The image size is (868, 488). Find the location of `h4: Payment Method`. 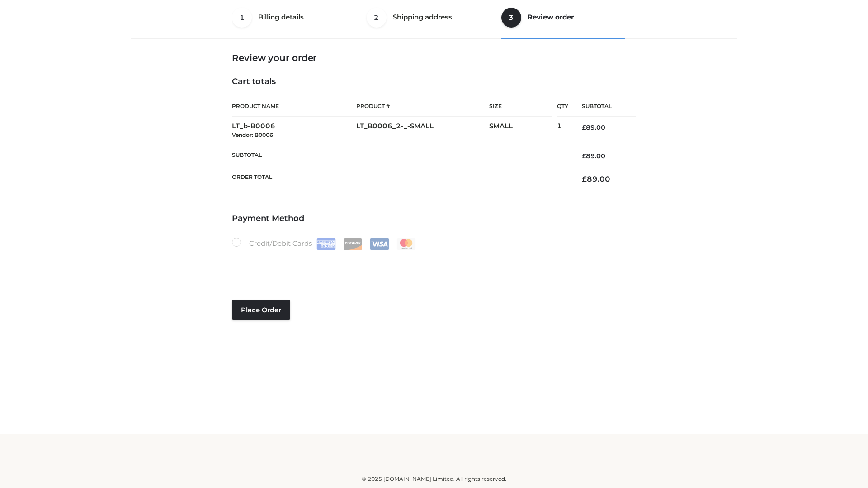

h4: Payment Method is located at coordinates (434, 219).